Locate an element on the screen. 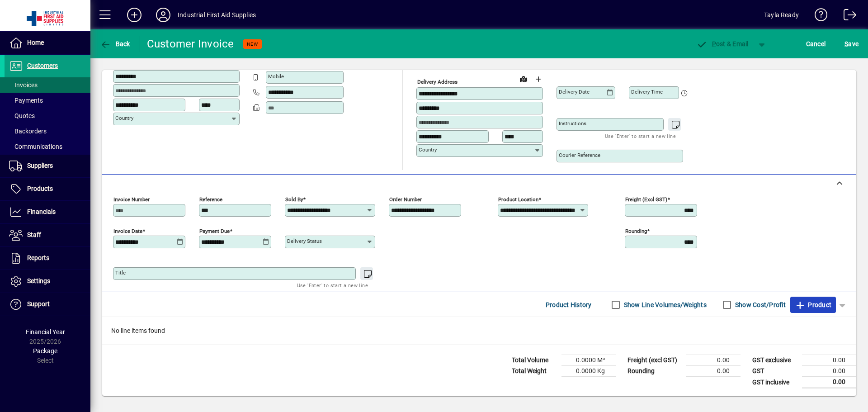 This screenshot has width=868, height=412. button: Back is located at coordinates (114, 44).